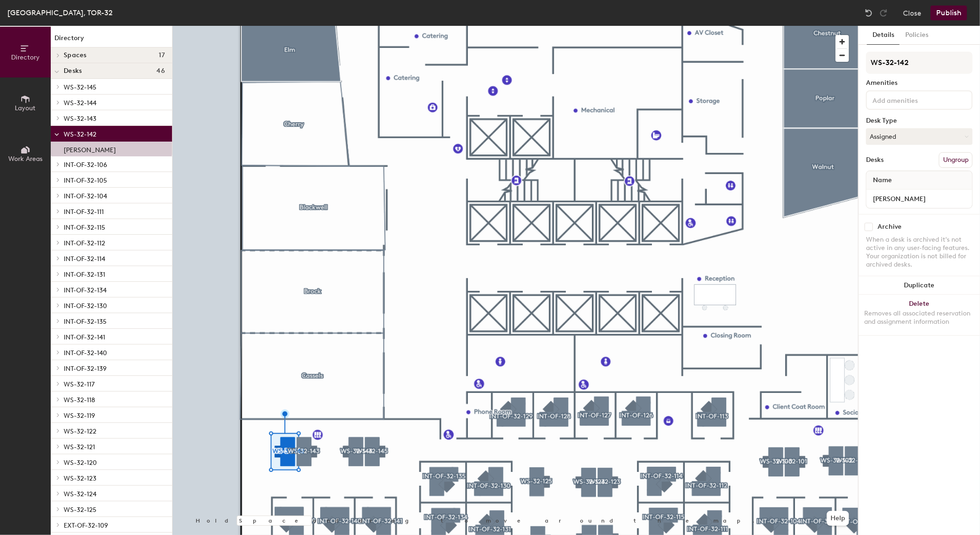 This screenshot has width=980, height=535. I want to click on span: WS-32-125, so click(80, 510).